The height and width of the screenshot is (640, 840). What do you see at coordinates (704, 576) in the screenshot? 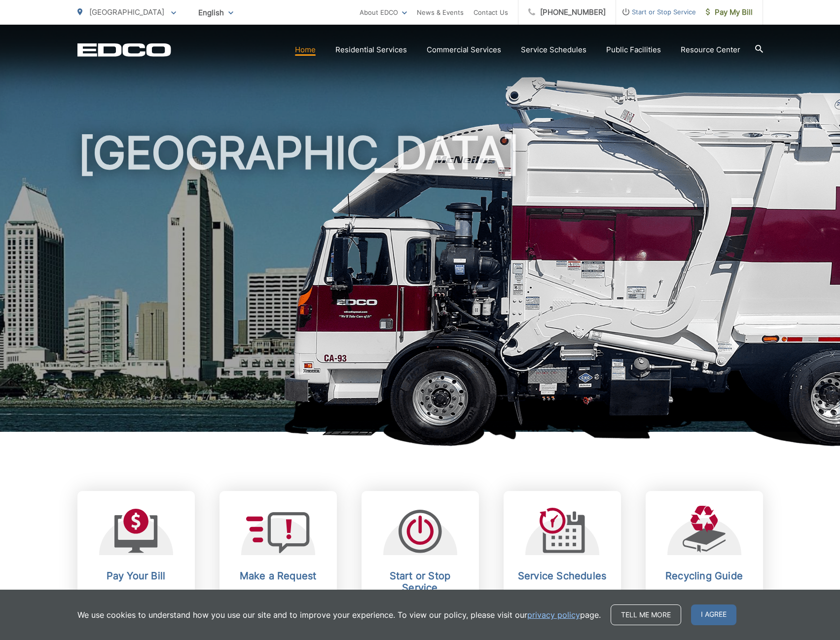
I see `h2: Recycling Guide` at bounding box center [704, 576].